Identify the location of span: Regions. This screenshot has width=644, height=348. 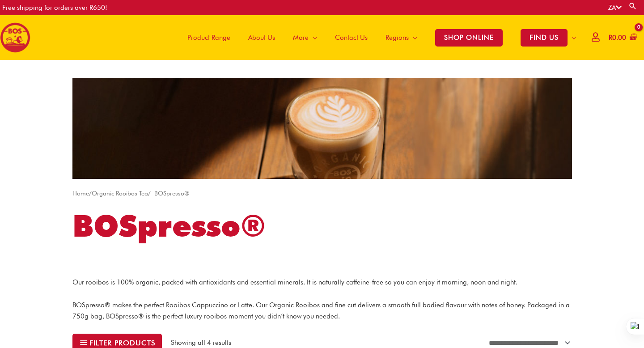
(397, 37).